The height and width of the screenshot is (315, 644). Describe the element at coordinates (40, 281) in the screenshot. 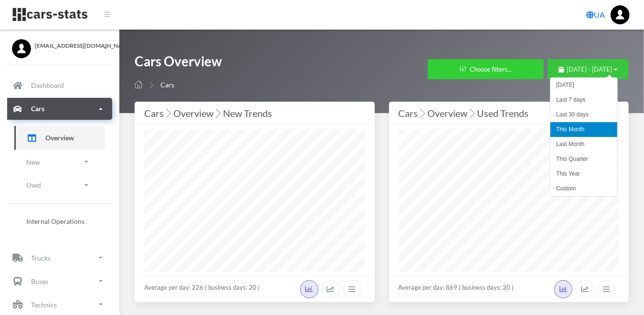

I see `p: Buses` at that location.